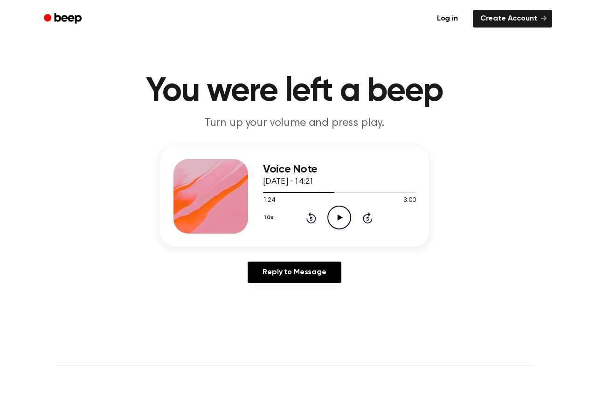 This screenshot has height=394, width=589. Describe the element at coordinates (269, 201) in the screenshot. I see `span: 1:24` at that location.